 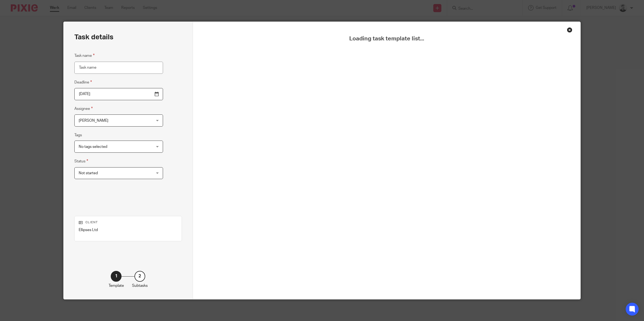 What do you see at coordinates (116, 276) in the screenshot?
I see `div: 1` at bounding box center [116, 276].